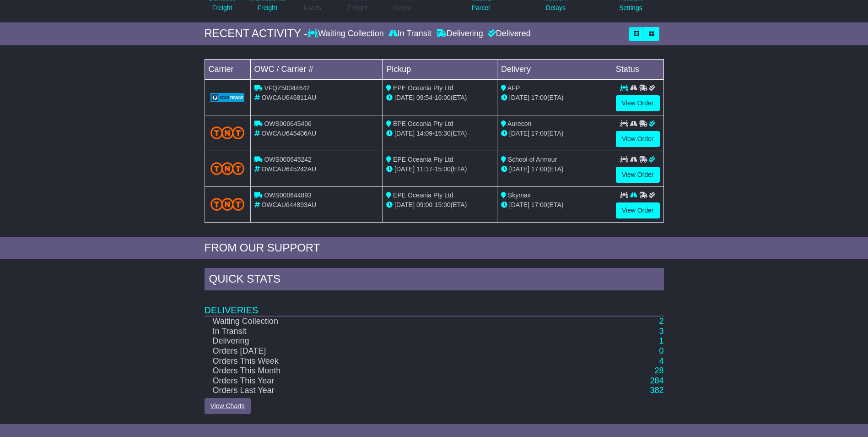  Describe the element at coordinates (288, 159) in the screenshot. I see `span: OWS000645242` at that location.